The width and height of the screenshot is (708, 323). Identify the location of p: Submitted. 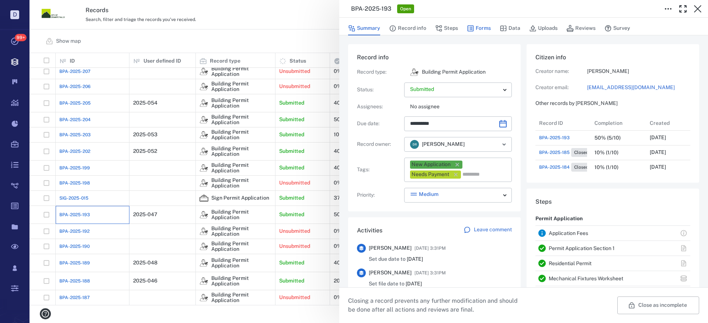
(455, 90).